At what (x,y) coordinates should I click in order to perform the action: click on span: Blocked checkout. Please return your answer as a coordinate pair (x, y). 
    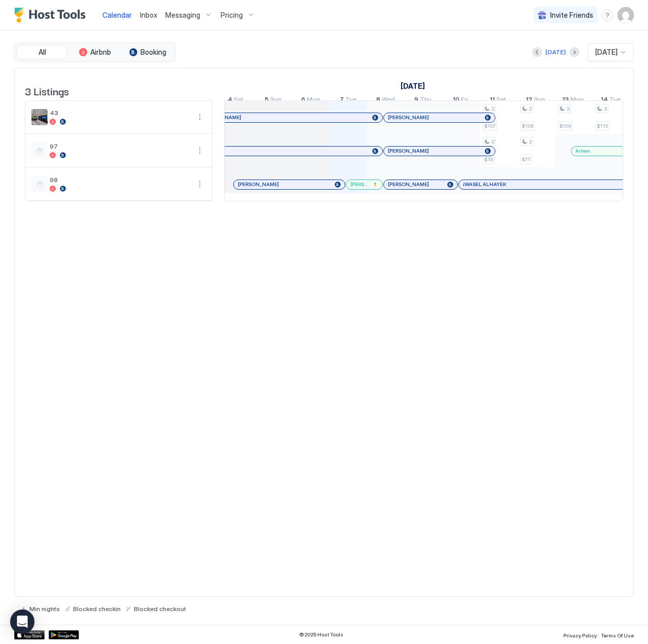
    Looking at the image, I should click on (159, 609).